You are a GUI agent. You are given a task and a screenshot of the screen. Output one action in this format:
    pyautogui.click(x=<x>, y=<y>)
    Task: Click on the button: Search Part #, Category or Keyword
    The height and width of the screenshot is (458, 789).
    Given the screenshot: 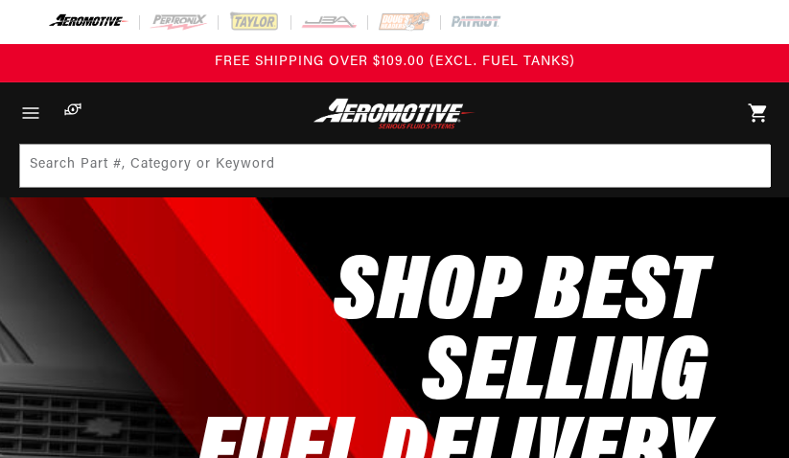 What is the action you would take?
    pyautogui.click(x=748, y=166)
    